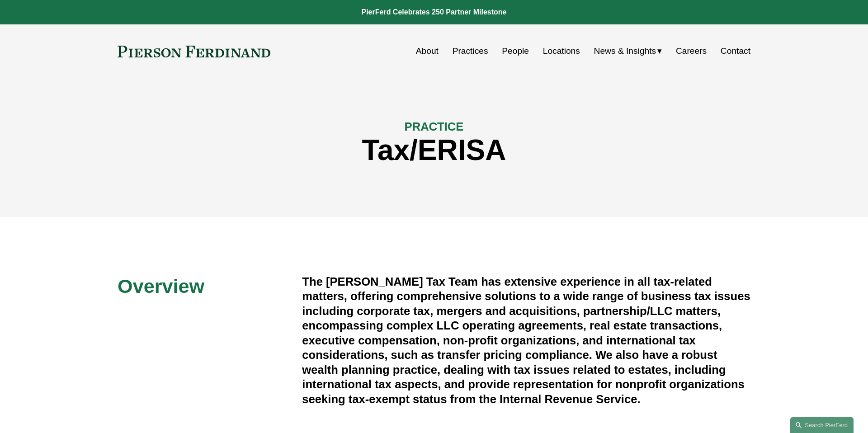  What do you see at coordinates (428, 51) in the screenshot?
I see `a: About` at bounding box center [428, 51].